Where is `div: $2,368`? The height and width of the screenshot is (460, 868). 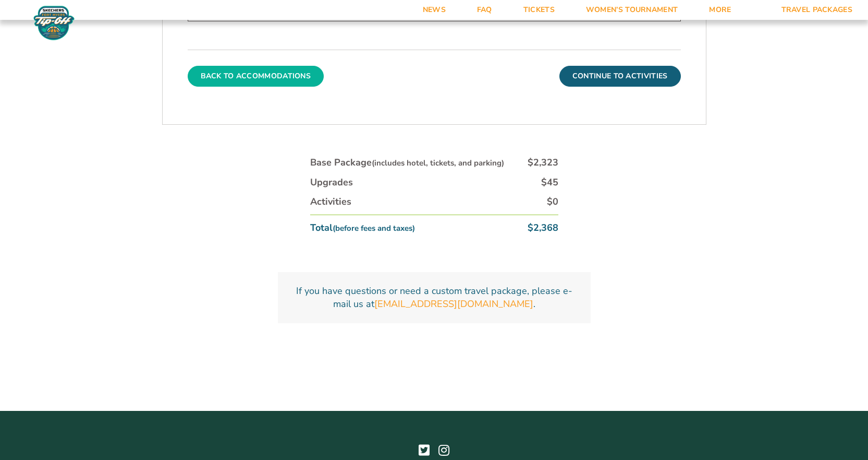 div: $2,368 is located at coordinates (543, 228).